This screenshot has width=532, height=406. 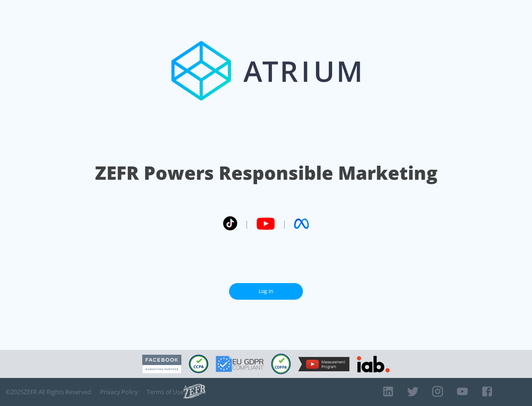 What do you see at coordinates (266, 173) in the screenshot?
I see `h1: ZEFR Powers Responsible Marketing` at bounding box center [266, 173].